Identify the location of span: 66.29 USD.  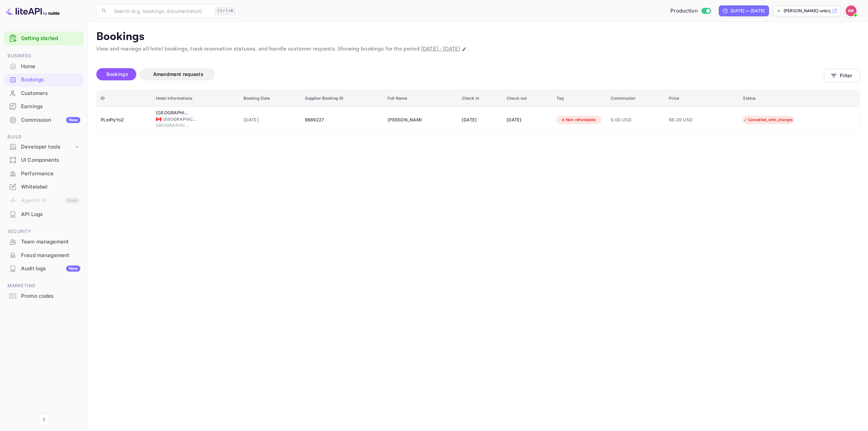
(686, 120).